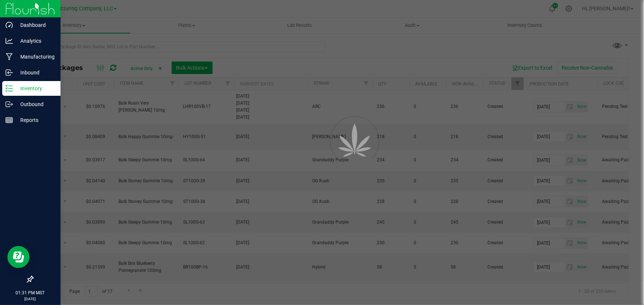  I want to click on p: Inbound, so click(35, 73).